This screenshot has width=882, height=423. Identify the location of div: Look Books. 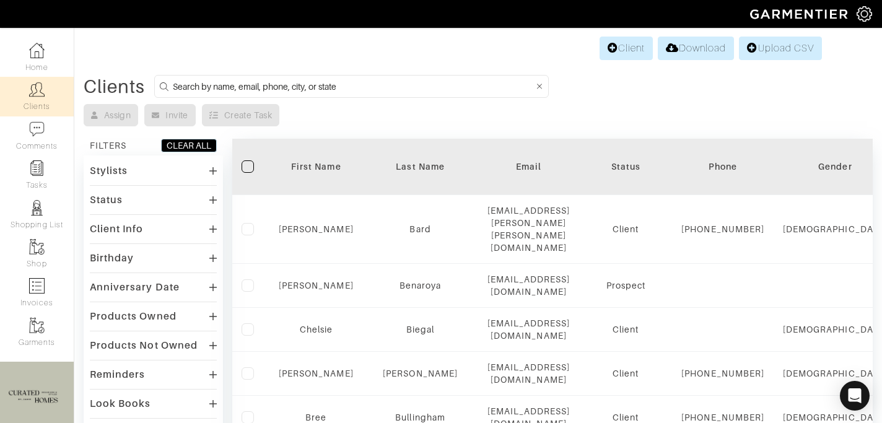
(120, 404).